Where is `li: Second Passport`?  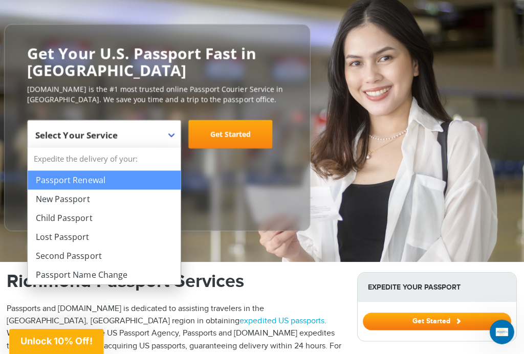 li: Second Passport is located at coordinates (105, 256).